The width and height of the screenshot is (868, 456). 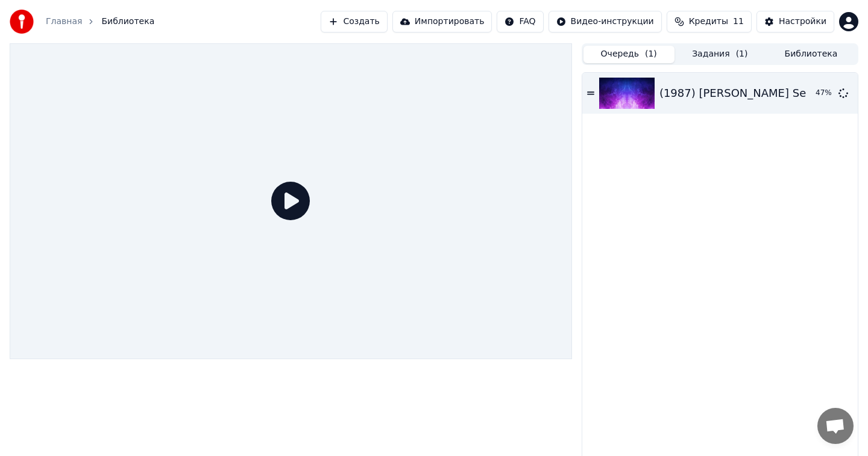 I want to click on button: Создать, so click(x=353, y=22).